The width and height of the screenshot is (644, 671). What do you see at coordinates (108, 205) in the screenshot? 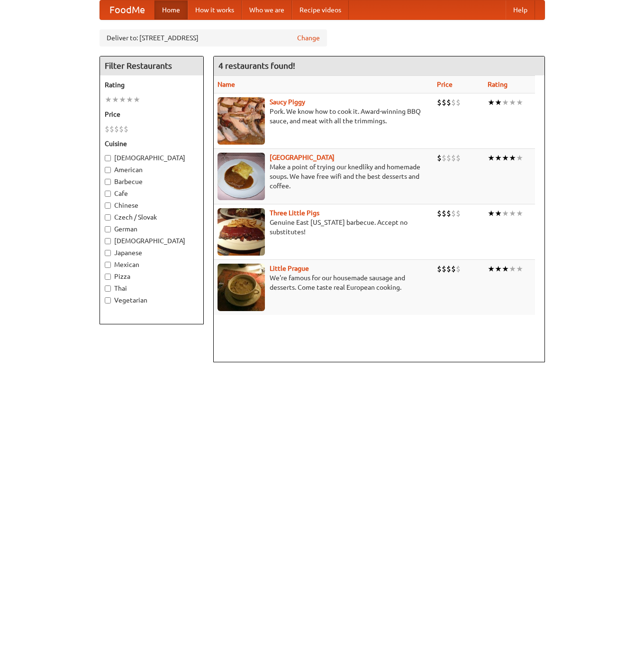
I see `input: Chinese` at bounding box center [108, 205].